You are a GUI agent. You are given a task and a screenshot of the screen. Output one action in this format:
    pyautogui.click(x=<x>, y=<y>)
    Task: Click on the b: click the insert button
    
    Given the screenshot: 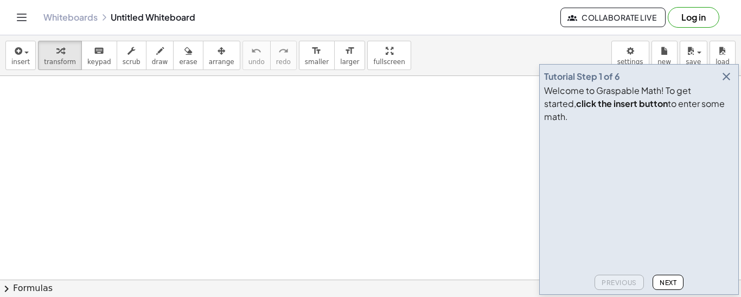 What is the action you would take?
    pyautogui.click(x=622, y=103)
    